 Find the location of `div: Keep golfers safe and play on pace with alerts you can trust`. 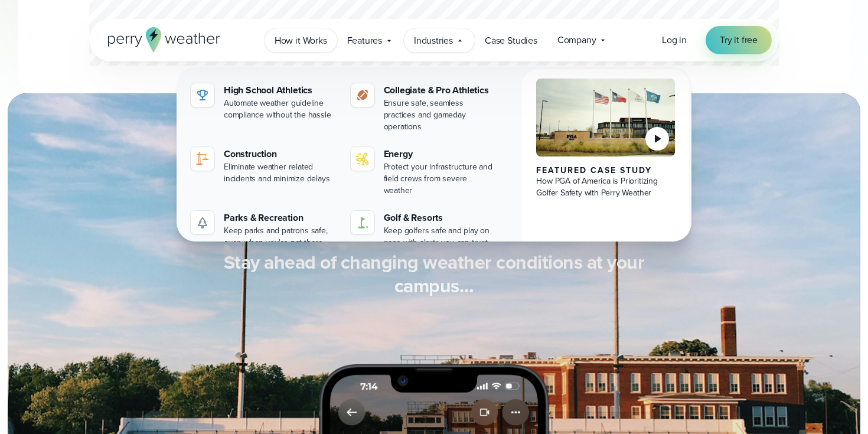

div: Keep golfers safe and play on pace with alerts you can trust is located at coordinates (440, 237).